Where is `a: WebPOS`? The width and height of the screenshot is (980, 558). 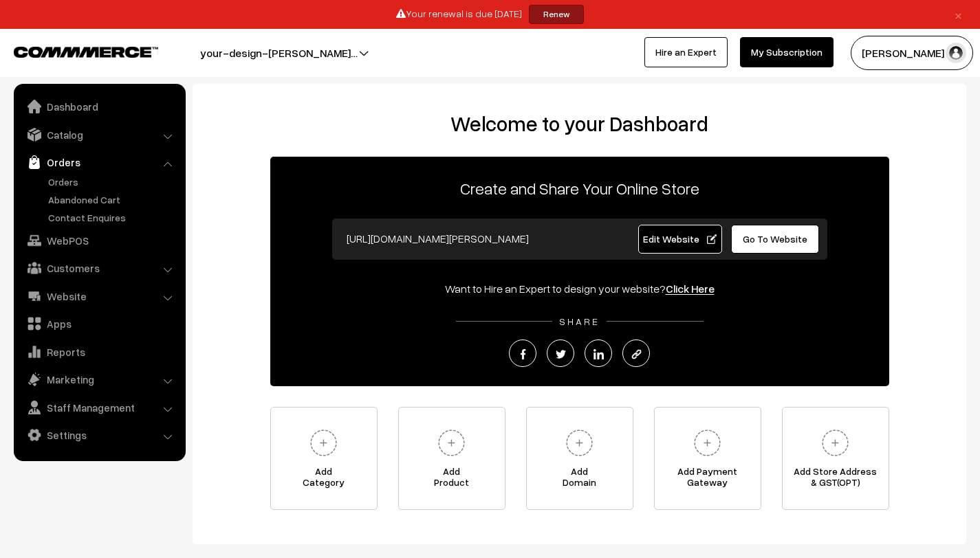 a: WebPOS is located at coordinates (99, 240).